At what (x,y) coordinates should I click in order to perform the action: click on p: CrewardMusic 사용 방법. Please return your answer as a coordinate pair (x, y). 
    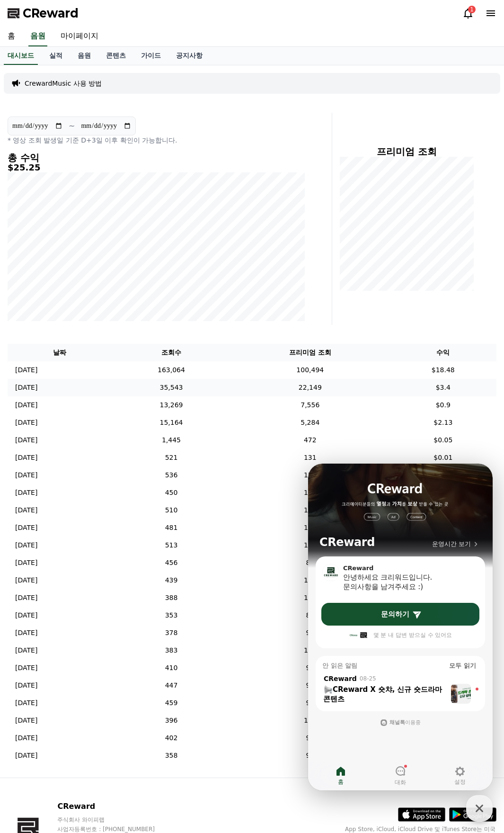
    Looking at the image, I should click on (63, 83).